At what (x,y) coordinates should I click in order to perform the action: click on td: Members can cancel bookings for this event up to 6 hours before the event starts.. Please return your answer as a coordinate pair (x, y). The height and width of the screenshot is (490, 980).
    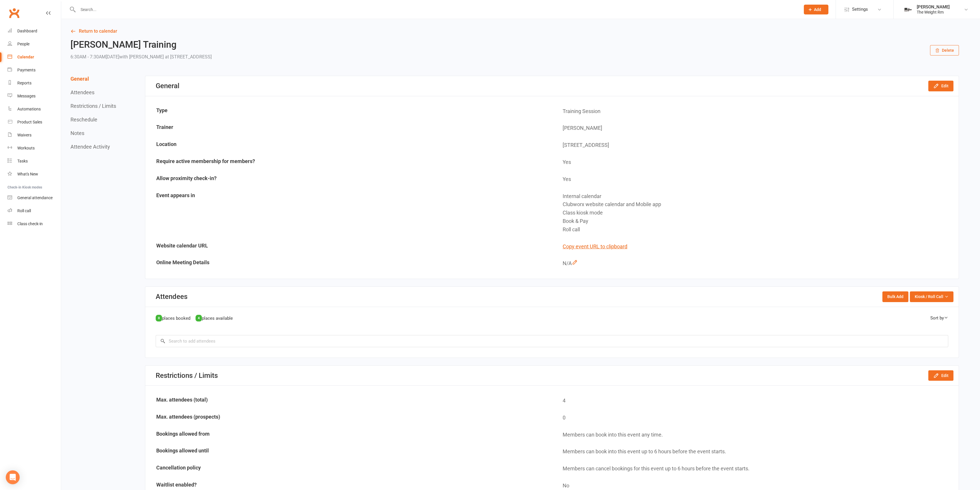
    Looking at the image, I should click on (755, 469).